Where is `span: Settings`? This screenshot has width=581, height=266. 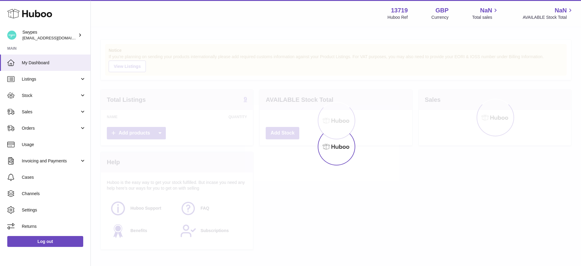
span: Settings is located at coordinates (54, 210).